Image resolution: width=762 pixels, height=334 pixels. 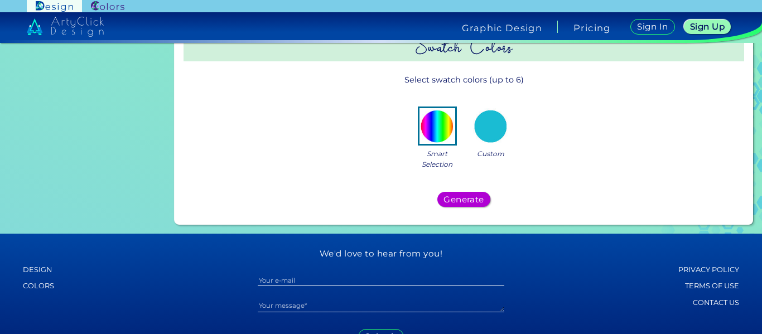 I want to click on img: col_swatch_custom.jpg, so click(x=491, y=126).